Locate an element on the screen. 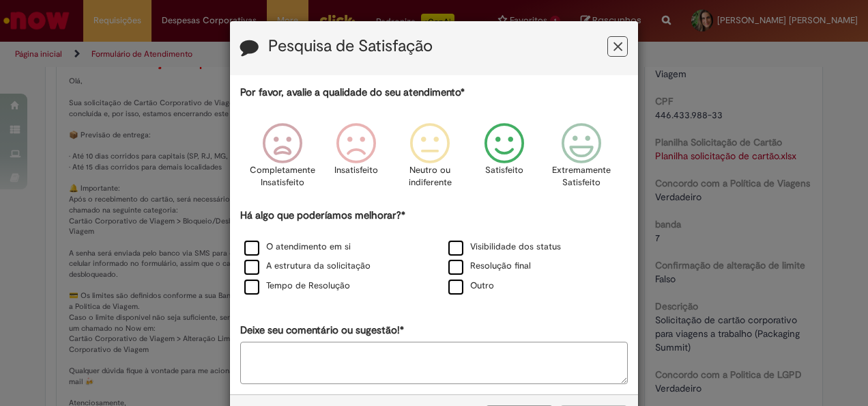  p: Satisfeito is located at coordinates (505, 170).